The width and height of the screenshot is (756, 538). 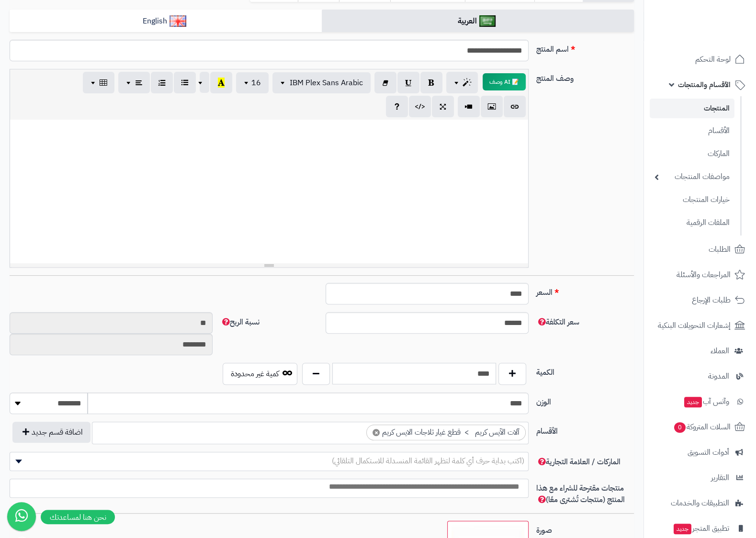 What do you see at coordinates (699, 376) in the screenshot?
I see `a: المدونة` at bounding box center [699, 376].